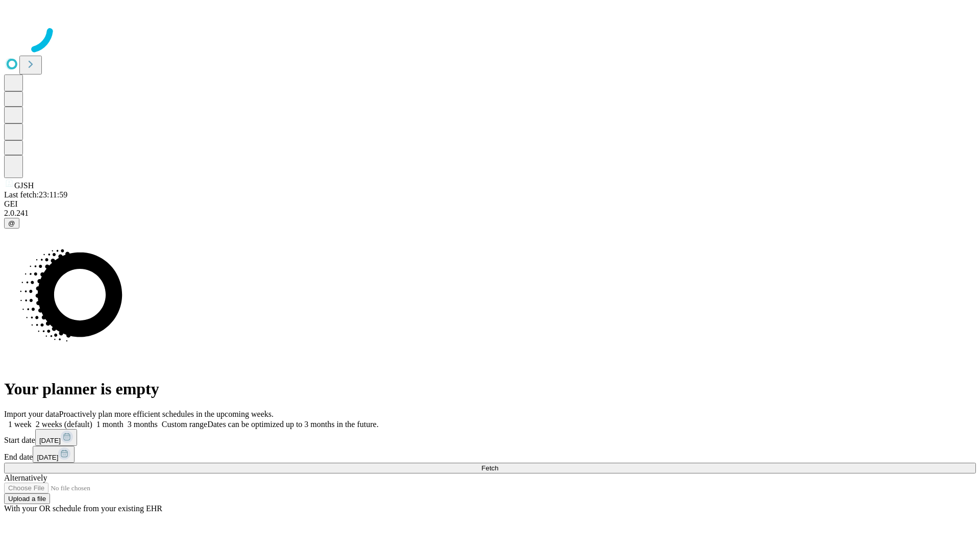  What do you see at coordinates (489, 468) in the screenshot?
I see `span: Fetch` at bounding box center [489, 468].